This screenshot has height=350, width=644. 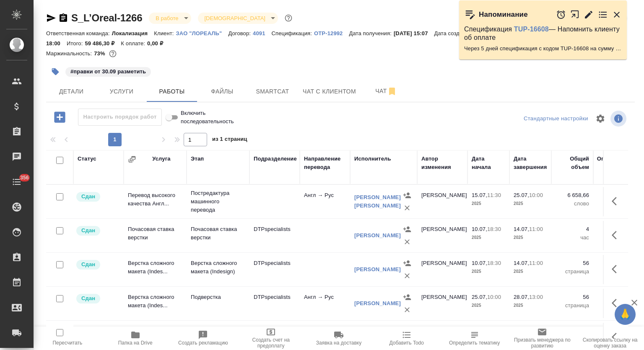 I want to click on button: В работе, so click(x=167, y=18).